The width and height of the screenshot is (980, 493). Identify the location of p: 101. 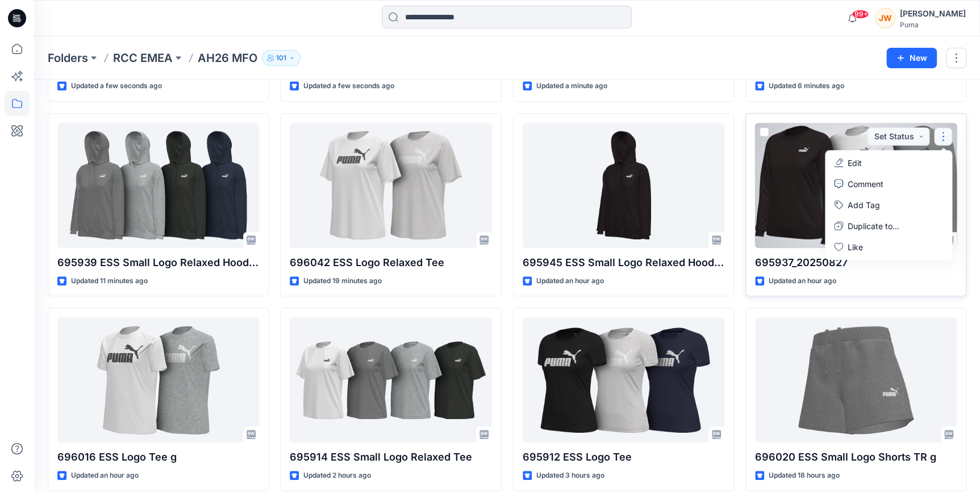
(281, 58).